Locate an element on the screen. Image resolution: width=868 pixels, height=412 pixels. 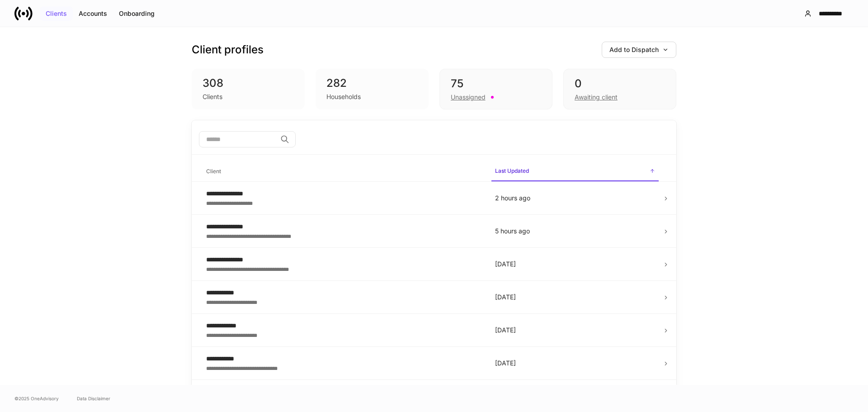
div: Onboarding is located at coordinates (137, 14).